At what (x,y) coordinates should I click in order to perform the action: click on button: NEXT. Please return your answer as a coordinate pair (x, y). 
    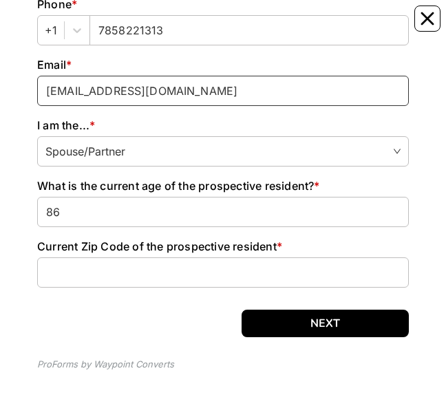
    Looking at the image, I should click on (325, 323).